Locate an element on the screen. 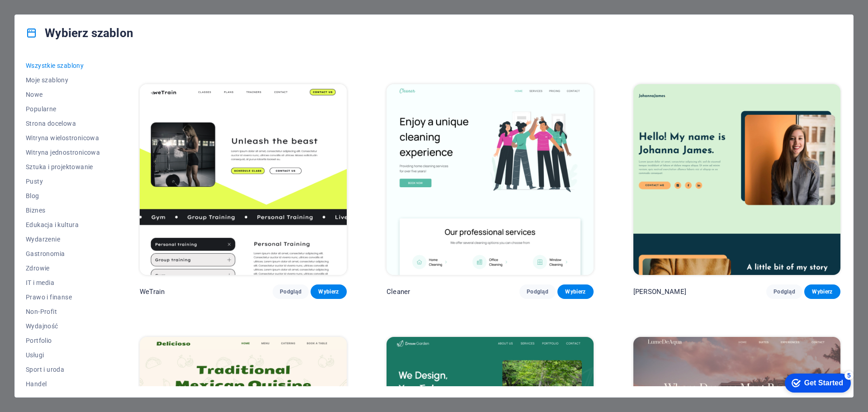  button: Wydajność is located at coordinates (63, 326).